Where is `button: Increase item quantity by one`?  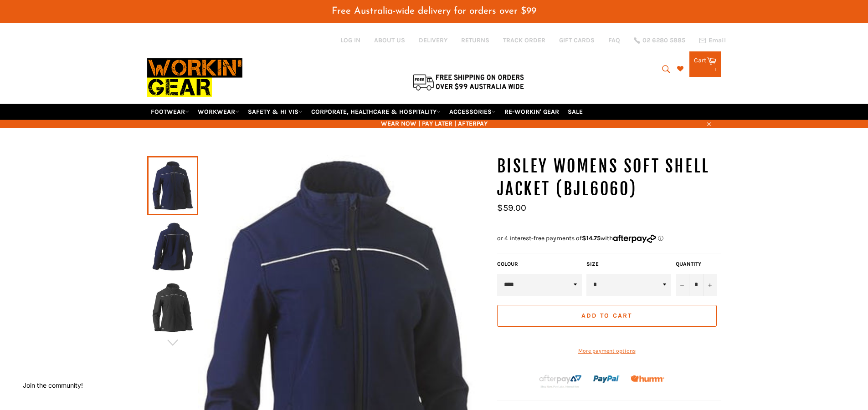 button: Increase item quantity by one is located at coordinates (710, 285).